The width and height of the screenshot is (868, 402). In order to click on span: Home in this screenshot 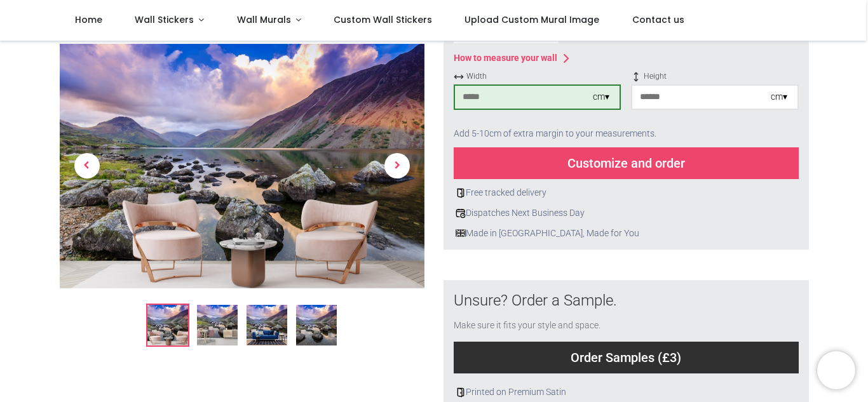, I will do `click(89, 20)`.